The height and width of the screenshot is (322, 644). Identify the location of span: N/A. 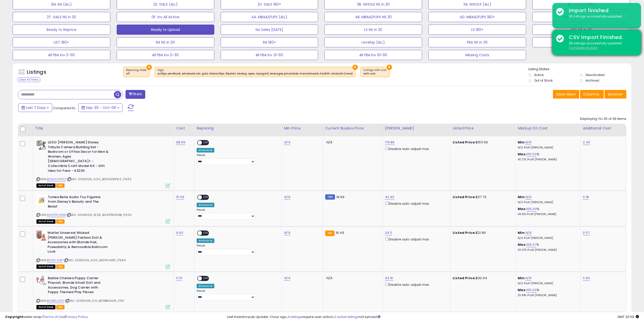
(330, 142).